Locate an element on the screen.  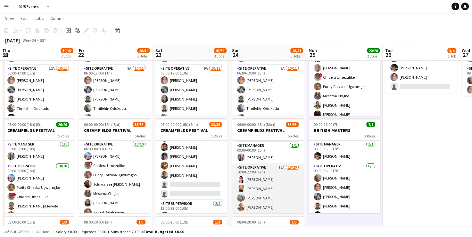
div: 06:00-00:00 (18h) (Fri)26/26CREAMFIELDS FESTIVAL5 RolesSite Manager1/106:00-00:00 (18h)[PERSON_NA... is located at coordinates (38, 165).